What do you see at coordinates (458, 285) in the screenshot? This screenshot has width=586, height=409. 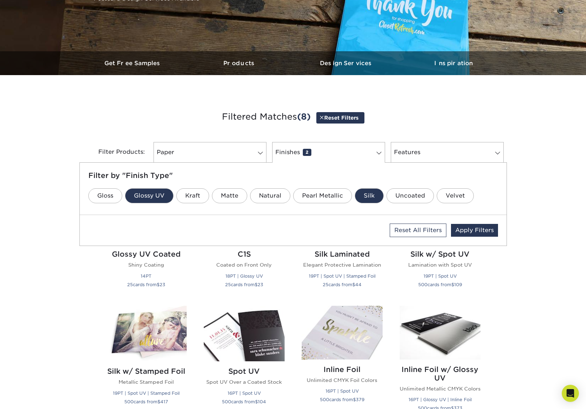 I see `span: 109` at bounding box center [458, 285].